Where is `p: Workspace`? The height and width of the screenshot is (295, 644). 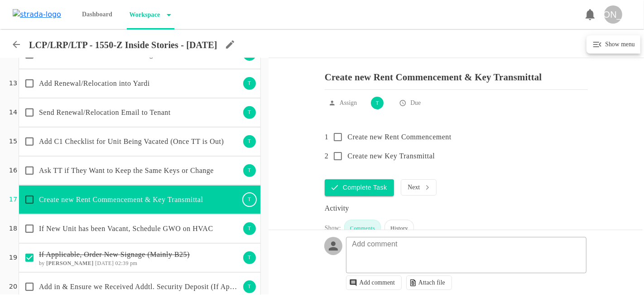 p: Workspace is located at coordinates (143, 15).